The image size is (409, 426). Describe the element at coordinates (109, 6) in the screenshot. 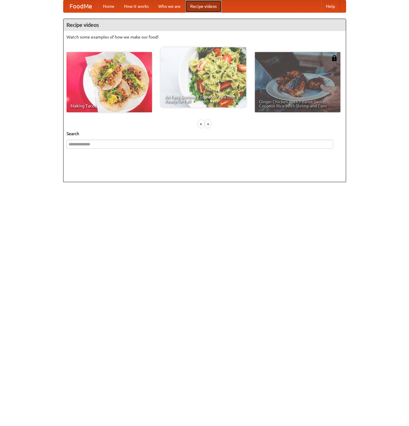

I see `a: Home` at that location.